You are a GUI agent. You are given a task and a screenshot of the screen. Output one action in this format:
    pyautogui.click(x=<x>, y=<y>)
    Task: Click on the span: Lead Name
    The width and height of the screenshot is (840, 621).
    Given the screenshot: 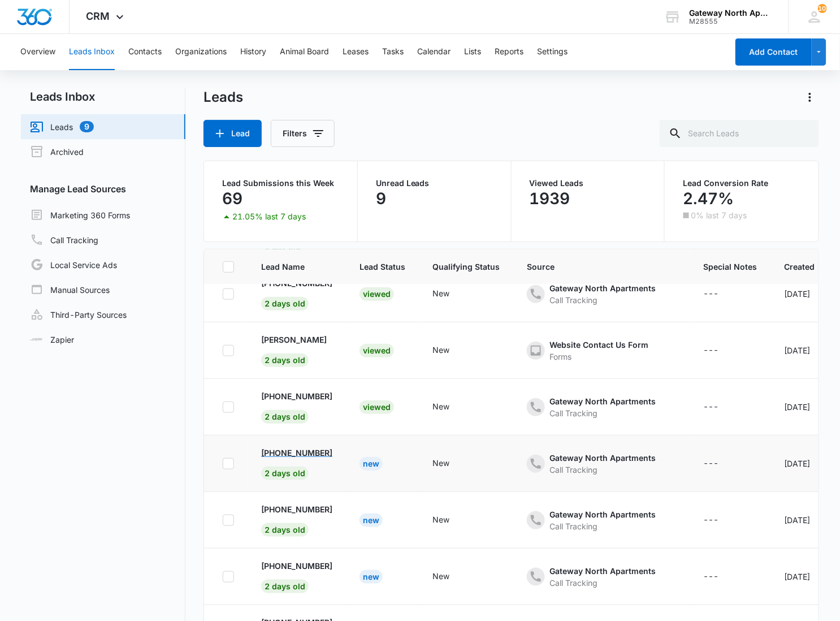 What is the action you would take?
    pyautogui.click(x=297, y=266)
    